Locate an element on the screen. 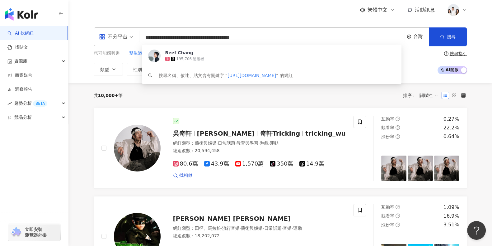 The image size is (492, 246). div: 16.9% is located at coordinates (451, 216).